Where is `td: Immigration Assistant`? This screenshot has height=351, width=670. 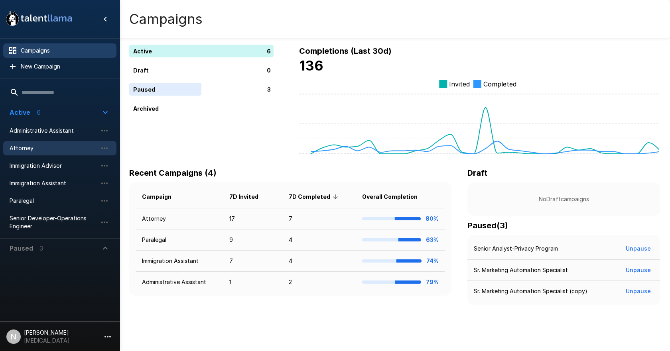 td: Immigration Assistant is located at coordinates (179, 261).